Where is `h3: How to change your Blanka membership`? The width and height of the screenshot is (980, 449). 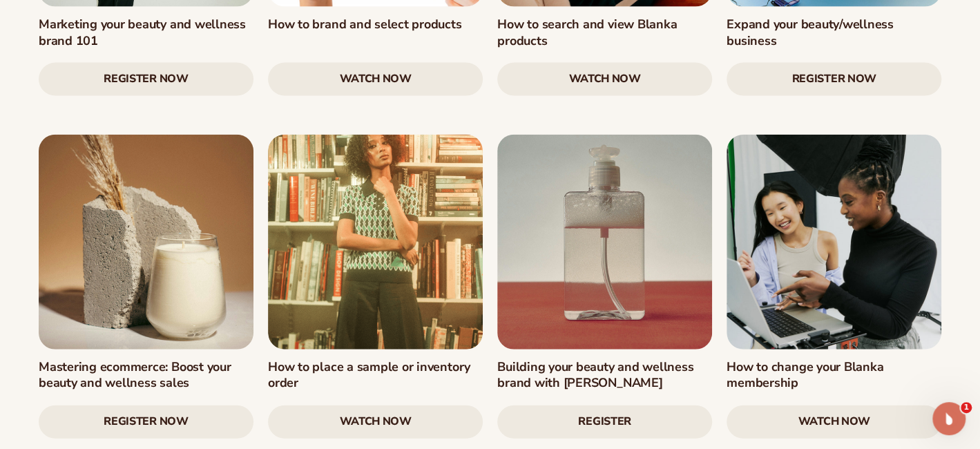 h3: How to change your Blanka membership is located at coordinates (833, 375).